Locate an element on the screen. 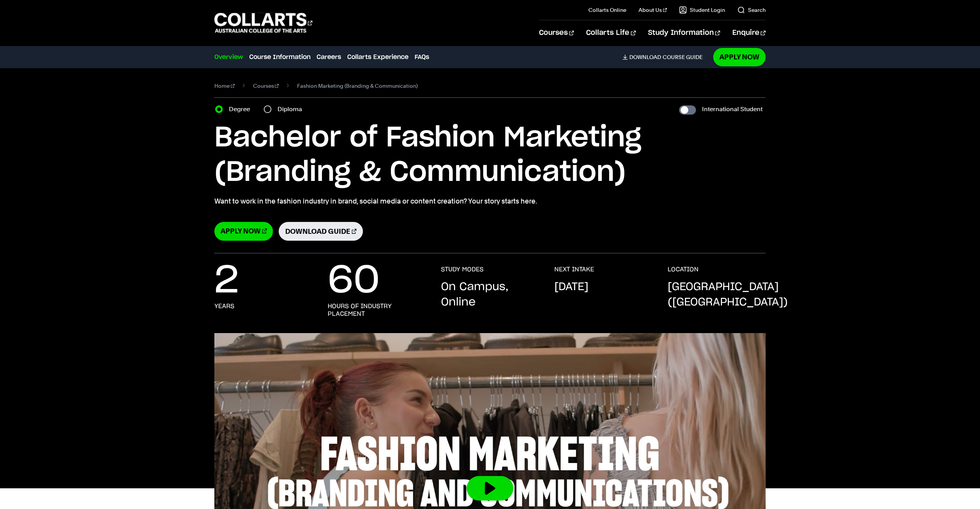 This screenshot has height=509, width=980. label: Diploma is located at coordinates (292, 109).